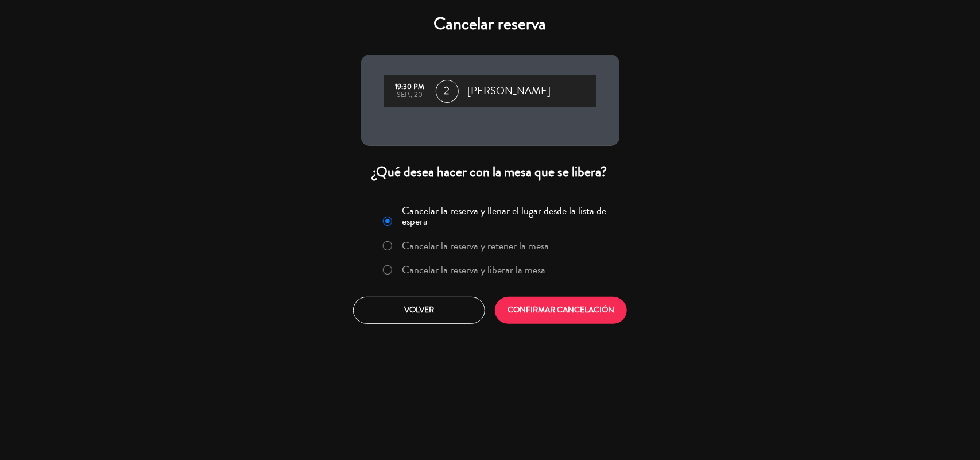  What do you see at coordinates (507, 216) in the screenshot?
I see `label: Cancelar la reserva y llenar el lugar desde la lista de espera` at bounding box center [507, 216].